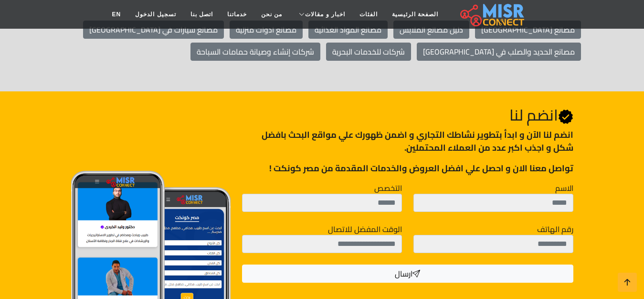 This screenshot has height=299, width=644. I want to click on p: تواصل معنا الان و احصل علي افضل العروض والخدمات المقدمة من مصر كونكت !, so click(407, 168).